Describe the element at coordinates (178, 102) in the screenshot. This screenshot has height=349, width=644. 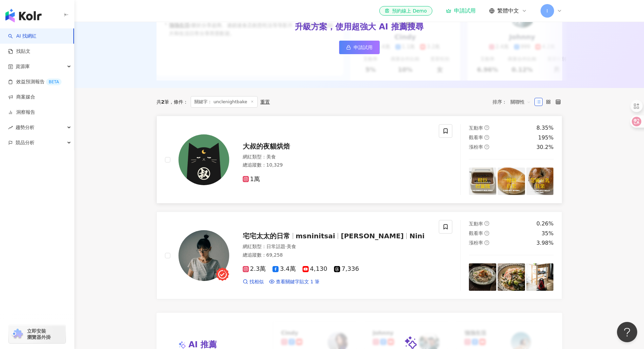
I see `span: 條件 ：` at that location.